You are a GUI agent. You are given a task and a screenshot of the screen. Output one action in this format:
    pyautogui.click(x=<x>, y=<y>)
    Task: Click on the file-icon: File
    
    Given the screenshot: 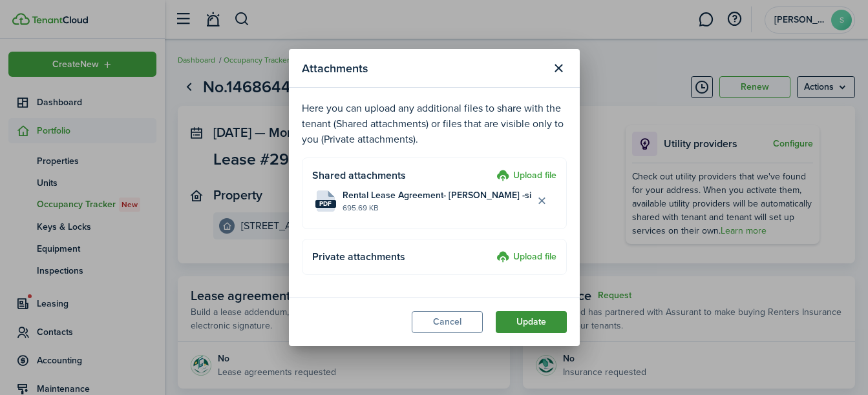 What is the action you would take?
    pyautogui.click(x=325, y=201)
    